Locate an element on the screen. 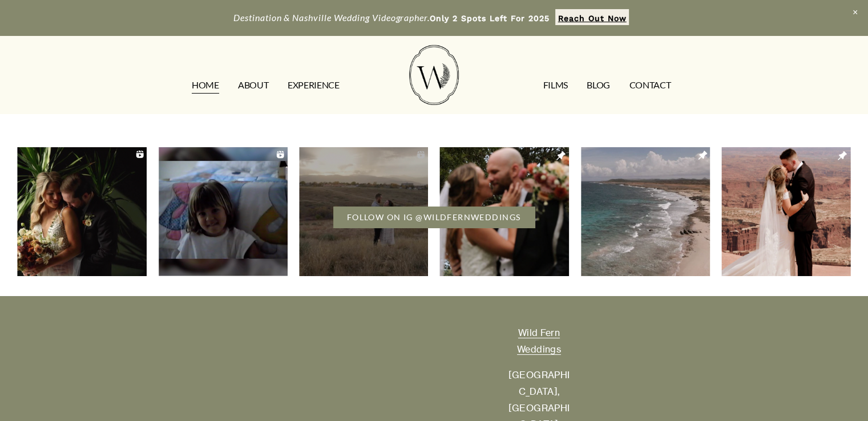 This screenshot has height=421, width=868. img: Screen Shot 2022-12-09 at 1.37.11 PM.png is located at coordinates (363, 212).